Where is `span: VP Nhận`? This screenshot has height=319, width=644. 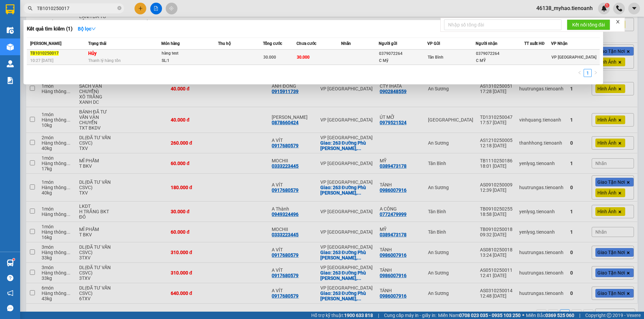 span: VP Nhận is located at coordinates (559, 43).